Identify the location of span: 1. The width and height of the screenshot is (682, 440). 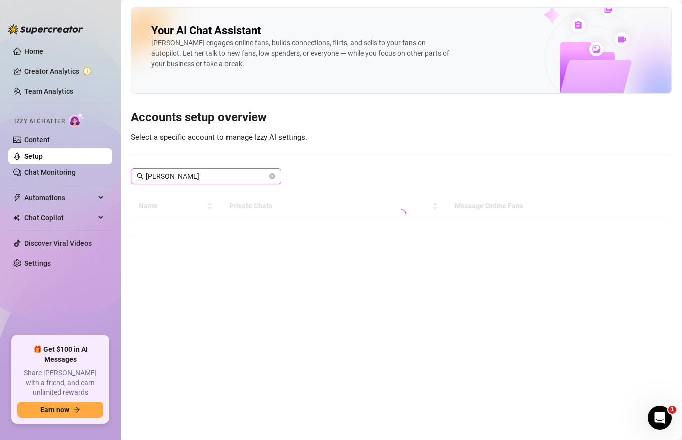
(672, 410).